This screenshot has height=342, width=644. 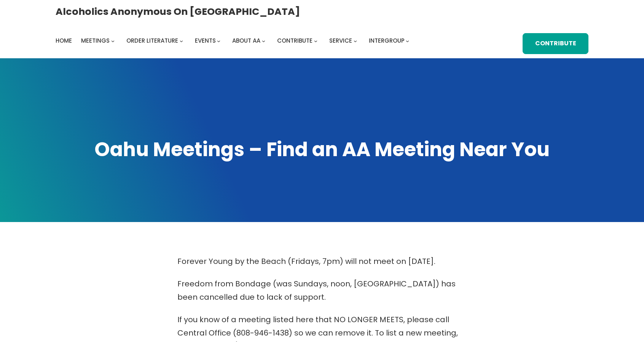 What do you see at coordinates (234, 41) in the screenshot?
I see `nav: Intergroup` at bounding box center [234, 41].